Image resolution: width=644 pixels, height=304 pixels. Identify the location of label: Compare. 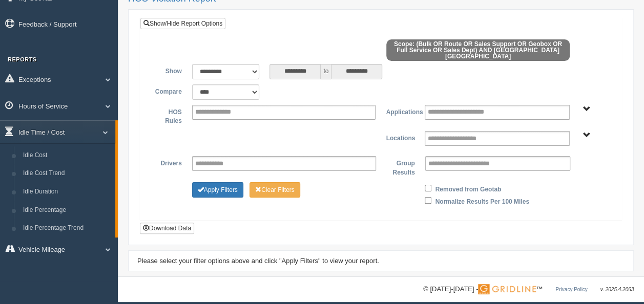
(167, 91).